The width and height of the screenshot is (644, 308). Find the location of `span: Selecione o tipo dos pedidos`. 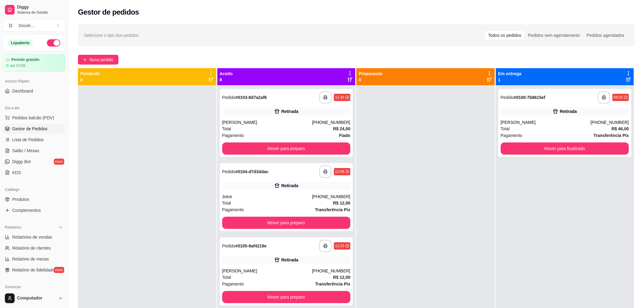

span: Selecione o tipo dos pedidos is located at coordinates (111, 35).